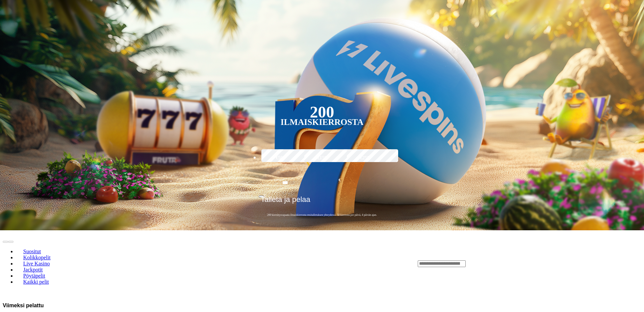  I want to click on a: Kolikkopelit, so click(37, 257).